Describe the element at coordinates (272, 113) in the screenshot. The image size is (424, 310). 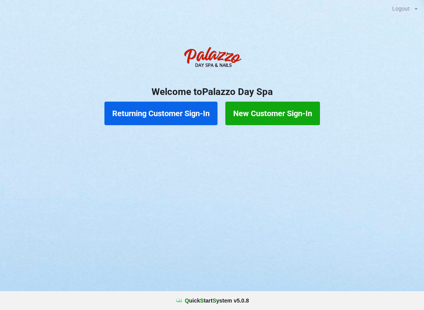
I see `button: New Customer Sign-In` at that location.